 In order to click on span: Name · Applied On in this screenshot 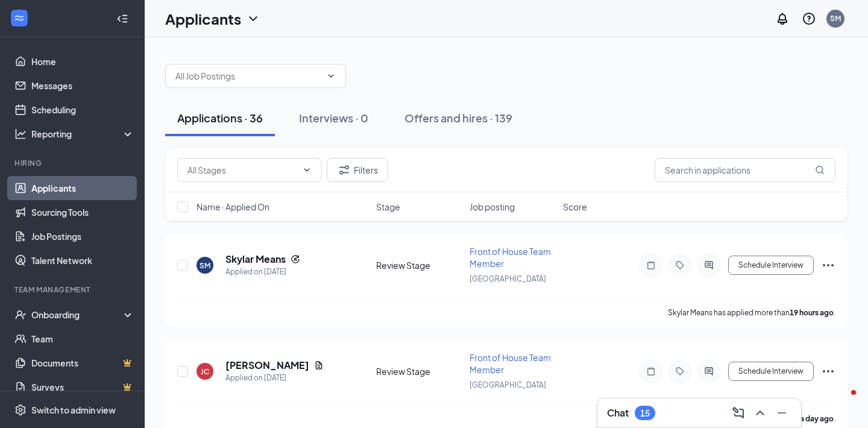, I will do `click(233, 207)`.